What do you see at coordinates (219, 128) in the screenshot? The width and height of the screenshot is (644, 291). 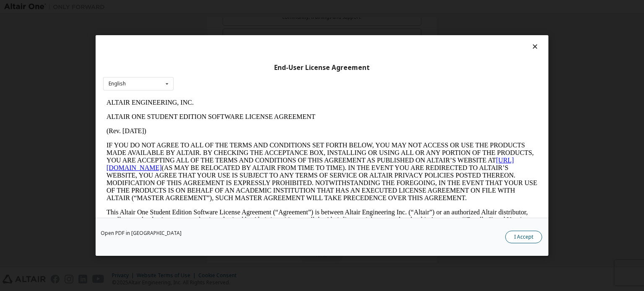 I see `p: This Altair One Student Edition Software License Agreement (“Agreement”) is between Altair Engine...` at bounding box center [219, 128].